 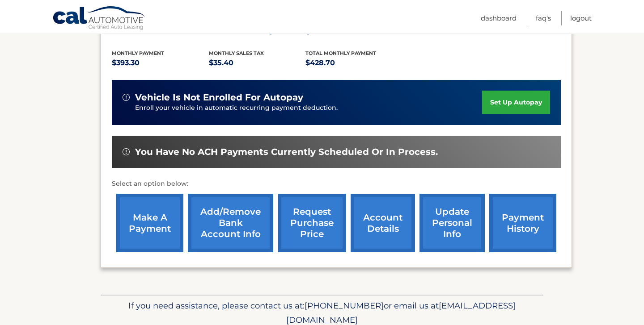 What do you see at coordinates (160, 63) in the screenshot?
I see `p: $393.30` at bounding box center [160, 63].